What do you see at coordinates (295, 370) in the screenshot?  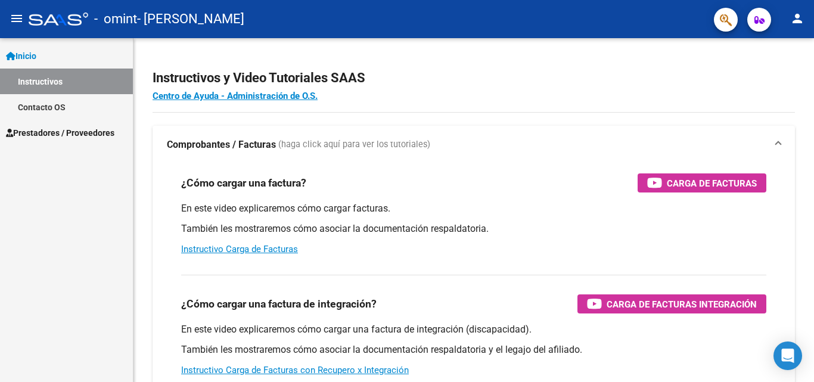 I see `a: Instructivo Carga de Facturas con Recupero x Integración` at bounding box center [295, 370].